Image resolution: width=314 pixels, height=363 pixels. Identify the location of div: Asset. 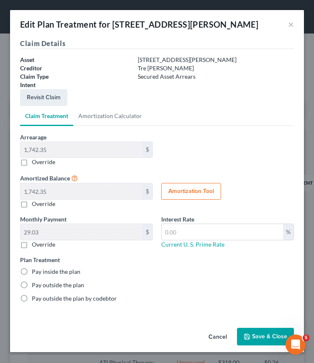
(75, 60).